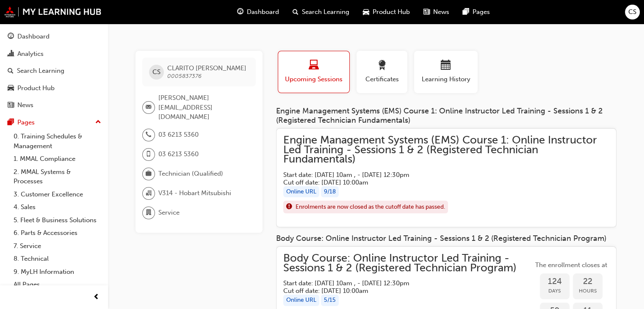  Describe the element at coordinates (446, 65) in the screenshot. I see `span: calendar-icon` at that location.